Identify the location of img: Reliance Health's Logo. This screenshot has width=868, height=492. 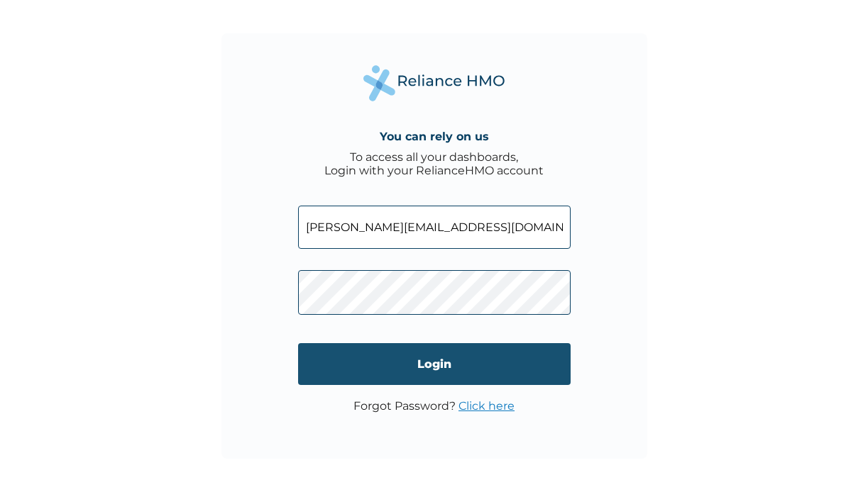
(434, 83).